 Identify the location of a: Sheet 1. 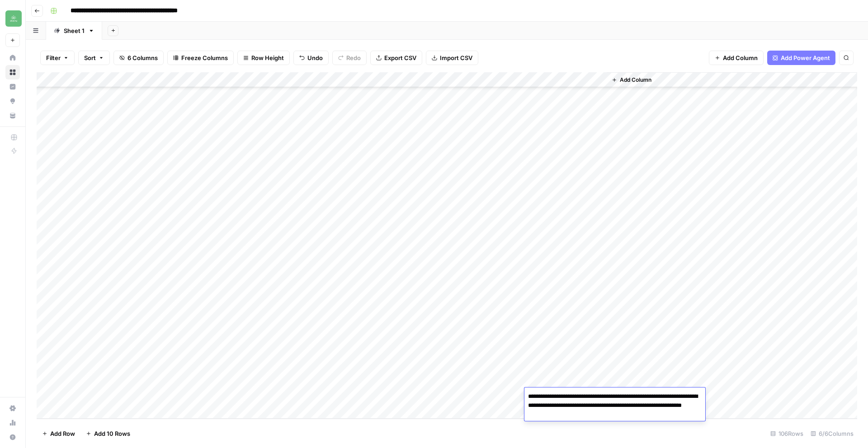
(74, 31).